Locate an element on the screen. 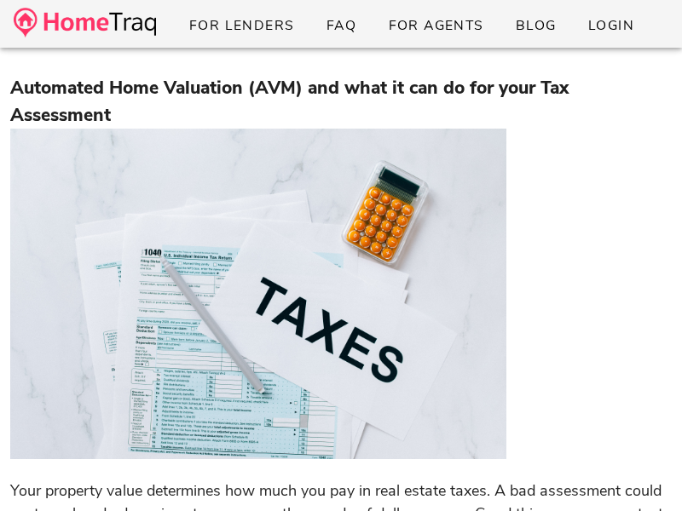 The height and width of the screenshot is (511, 682). span: Blog is located at coordinates (535, 26).